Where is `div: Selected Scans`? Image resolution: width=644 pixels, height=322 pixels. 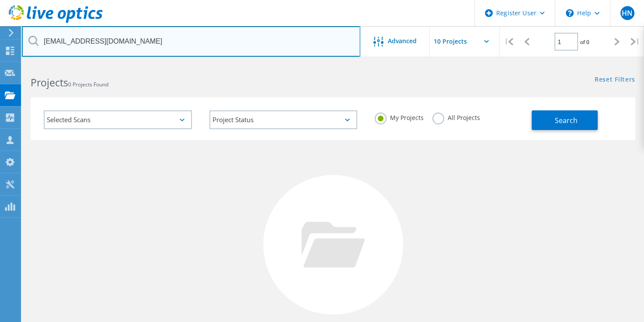
div: Selected Scans is located at coordinates (118, 120).